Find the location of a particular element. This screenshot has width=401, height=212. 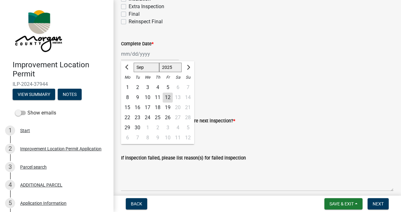

button: View Summary is located at coordinates (34, 95).